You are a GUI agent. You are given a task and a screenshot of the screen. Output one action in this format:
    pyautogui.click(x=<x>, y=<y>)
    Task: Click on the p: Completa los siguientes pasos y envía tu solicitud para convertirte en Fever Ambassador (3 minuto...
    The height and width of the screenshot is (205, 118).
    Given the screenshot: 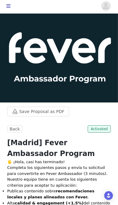 What is the action you would take?
    pyautogui.click(x=59, y=176)
    